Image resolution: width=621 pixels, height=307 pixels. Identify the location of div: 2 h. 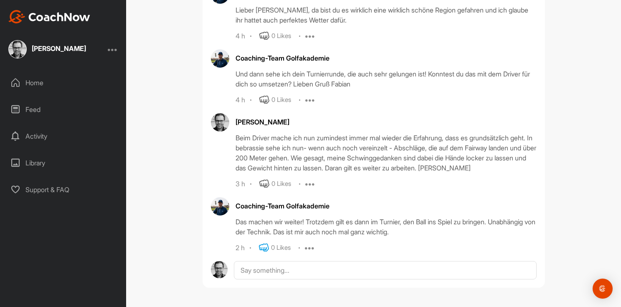
(240, 248).